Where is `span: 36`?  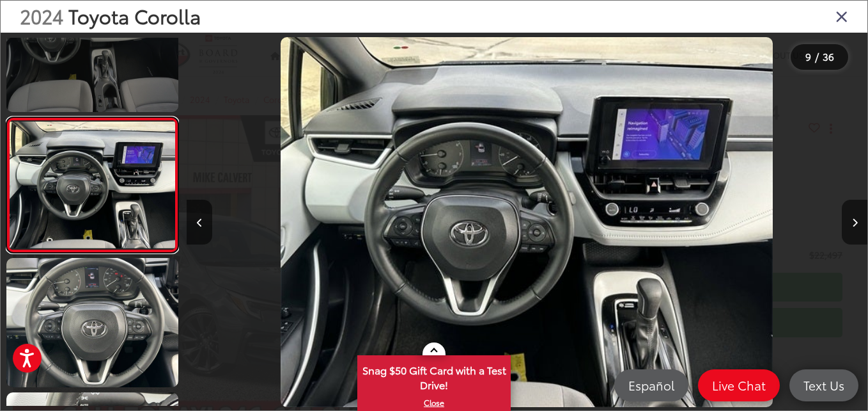 span: 36 is located at coordinates (829, 56).